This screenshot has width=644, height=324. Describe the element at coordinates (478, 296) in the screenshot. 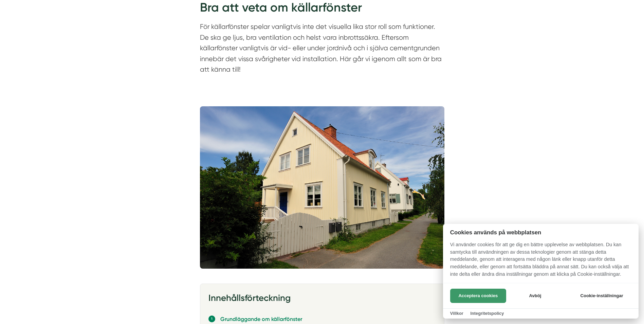

I see `button: Acceptera cookies` at that location.